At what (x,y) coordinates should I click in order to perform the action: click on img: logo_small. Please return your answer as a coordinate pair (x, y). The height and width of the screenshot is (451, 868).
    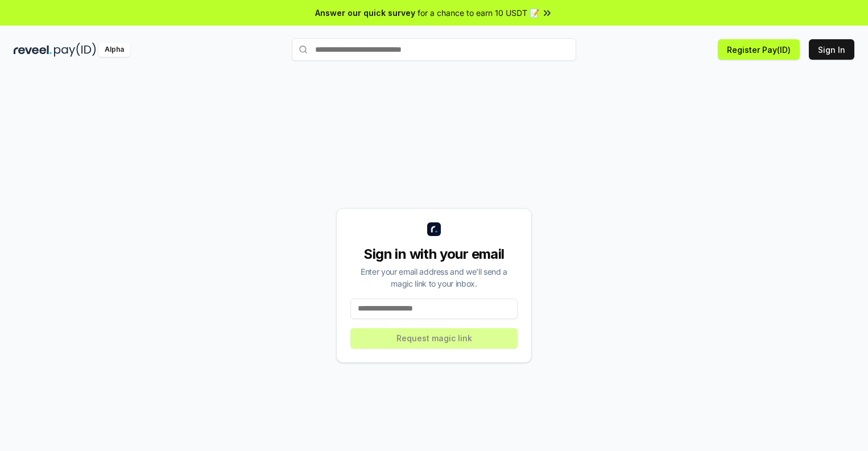
    Looking at the image, I should click on (434, 229).